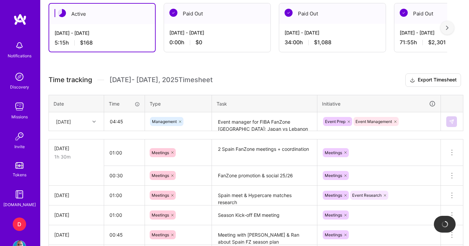 Image resolution: width=469 pixels, height=246 pixels. I want to click on textarea: Season Kick-off EM meeting, so click(264, 215).